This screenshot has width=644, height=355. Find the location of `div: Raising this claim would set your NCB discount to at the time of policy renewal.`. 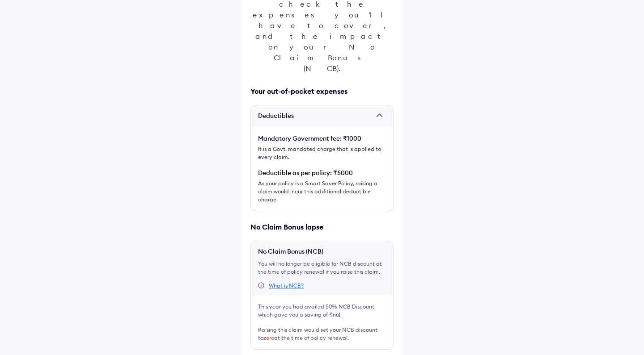

div: Raising this claim would set your NCB discount to at the time of policy renewal. is located at coordinates (322, 334).